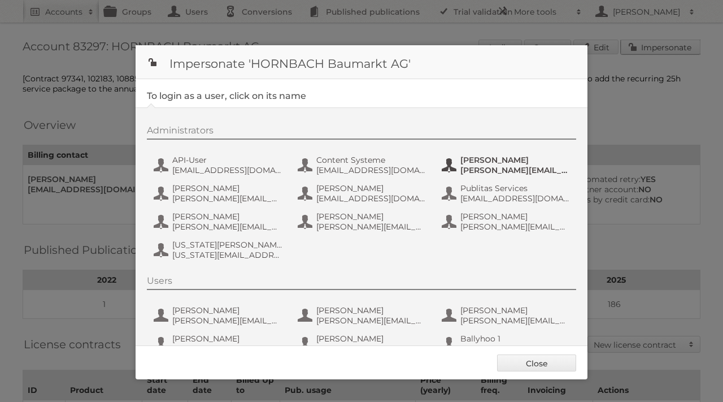 The width and height of the screenshot is (723, 402). I want to click on span: Ballyhoo 1, so click(515, 338).